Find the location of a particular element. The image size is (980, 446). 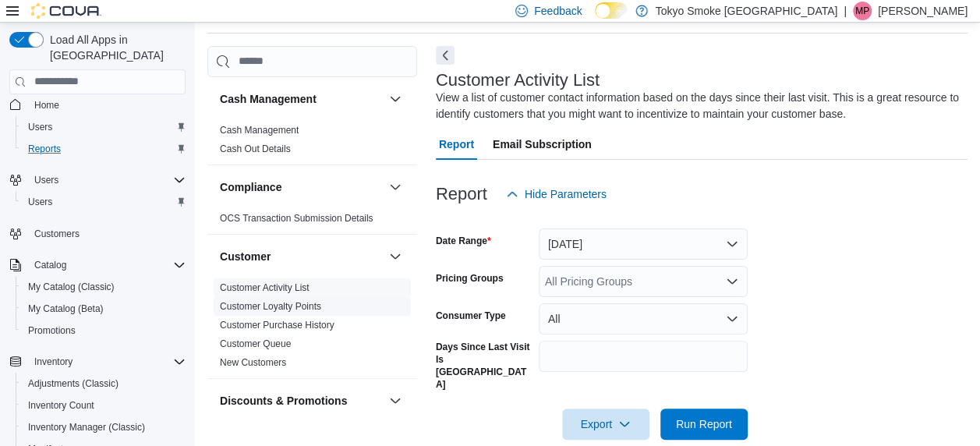

button: Inventory Count is located at coordinates (104, 405).